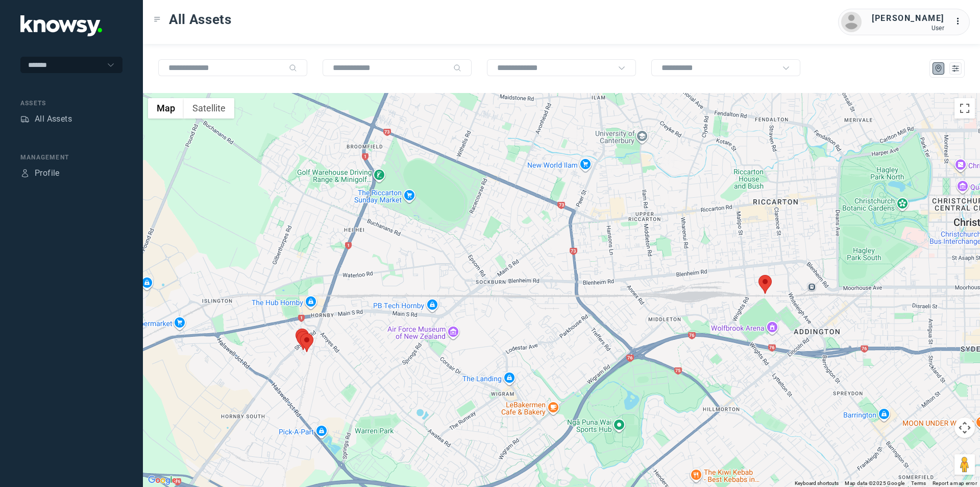  Describe the element at coordinates (938, 68) in the screenshot. I see `div: Map` at that location.